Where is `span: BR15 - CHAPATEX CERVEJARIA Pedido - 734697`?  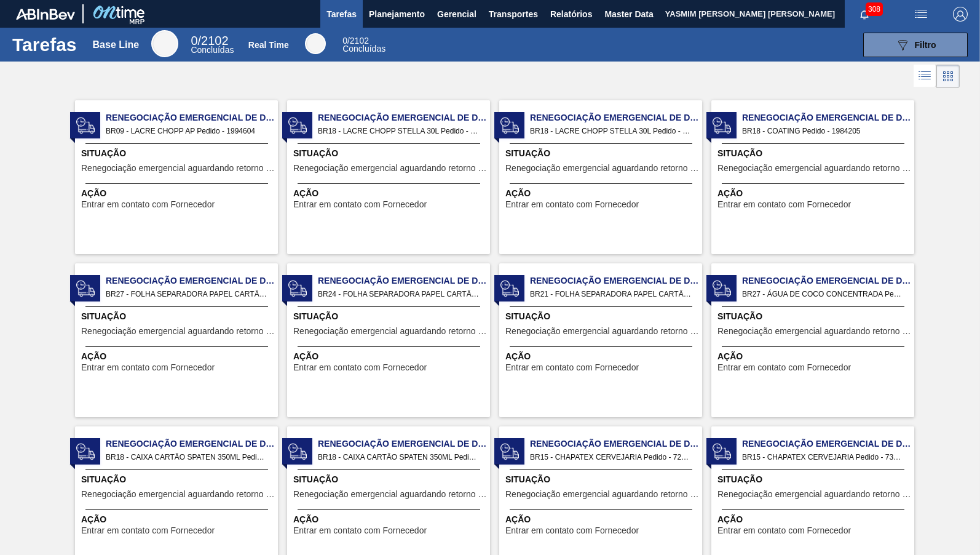 span: BR15 - CHAPATEX CERVEJARIA Pedido - 734697 is located at coordinates (823, 457).